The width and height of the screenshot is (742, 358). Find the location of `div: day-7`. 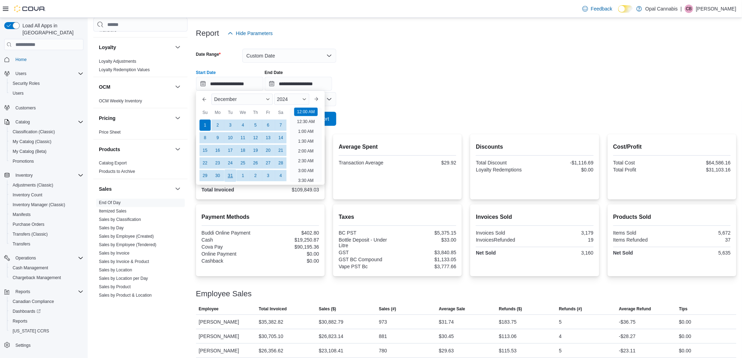

div: day-7 is located at coordinates (281, 125).